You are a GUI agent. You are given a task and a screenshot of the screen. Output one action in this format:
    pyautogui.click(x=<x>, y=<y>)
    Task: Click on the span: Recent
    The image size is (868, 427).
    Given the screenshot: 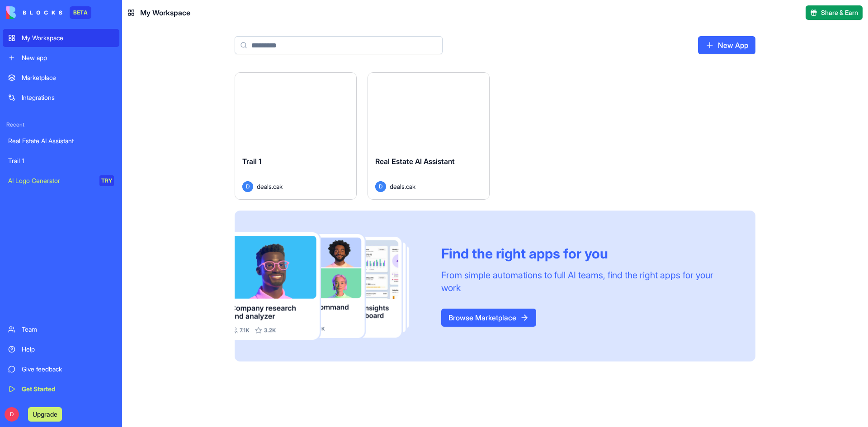 What is the action you would take?
    pyautogui.click(x=61, y=124)
    